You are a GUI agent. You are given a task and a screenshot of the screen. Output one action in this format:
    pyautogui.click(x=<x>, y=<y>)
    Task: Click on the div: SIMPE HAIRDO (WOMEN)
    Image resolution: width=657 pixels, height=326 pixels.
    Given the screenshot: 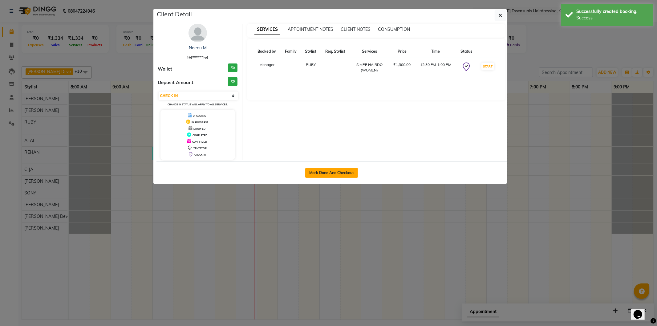 What is the action you would take?
    pyautogui.click(x=369, y=67)
    